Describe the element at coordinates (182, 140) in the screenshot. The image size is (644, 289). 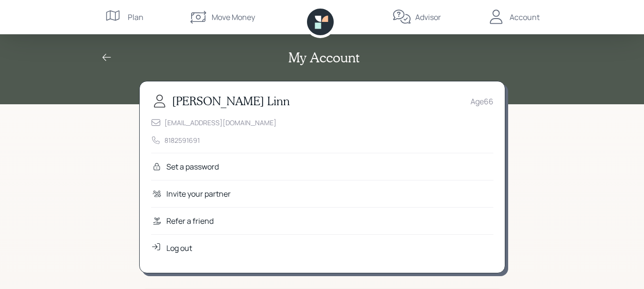
I see `div: 8182591691` at that location.